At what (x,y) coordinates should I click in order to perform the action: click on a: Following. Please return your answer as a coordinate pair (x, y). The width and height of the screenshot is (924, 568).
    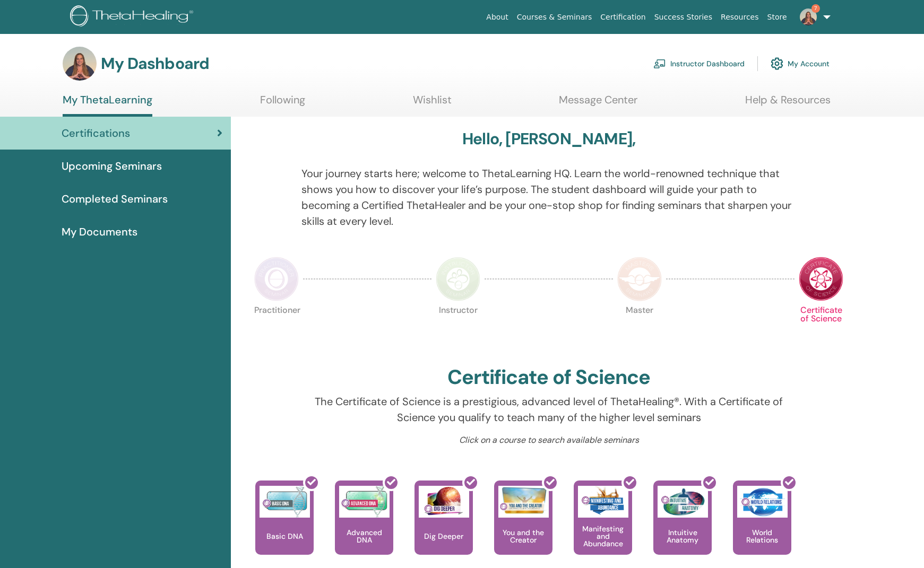
    Looking at the image, I should click on (282, 104).